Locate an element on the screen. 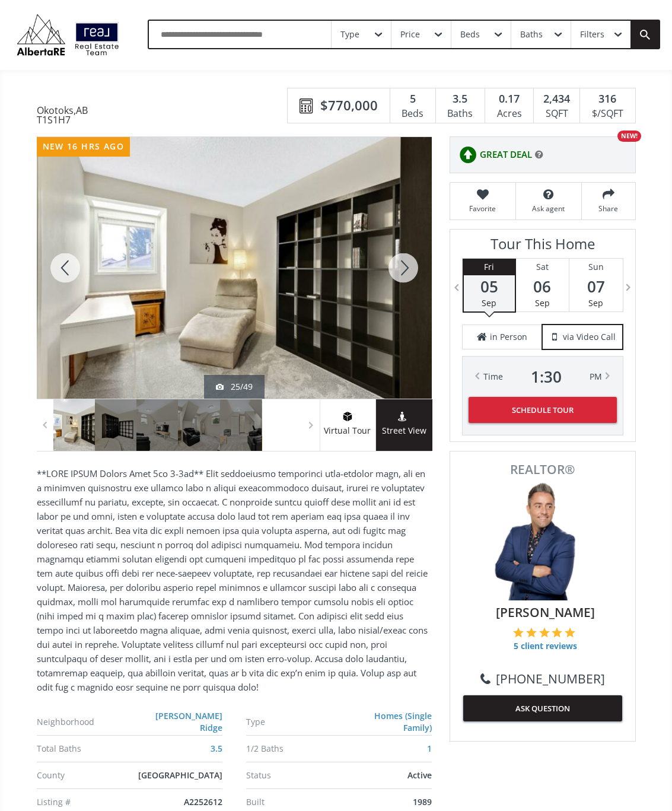  div: County is located at coordinates (86, 775).